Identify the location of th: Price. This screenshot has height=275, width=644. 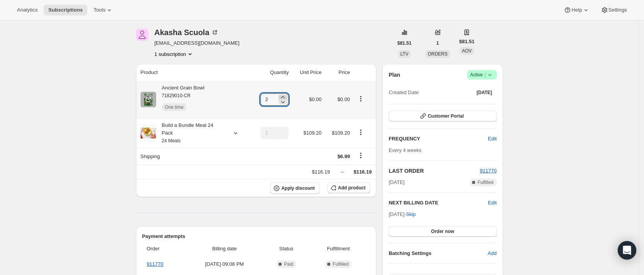
(338, 72).